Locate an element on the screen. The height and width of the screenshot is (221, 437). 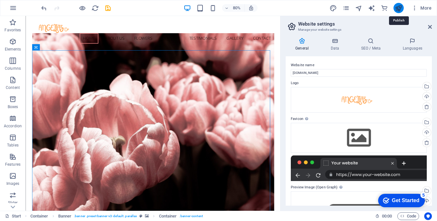
p: Tables is located at coordinates (13, 145).